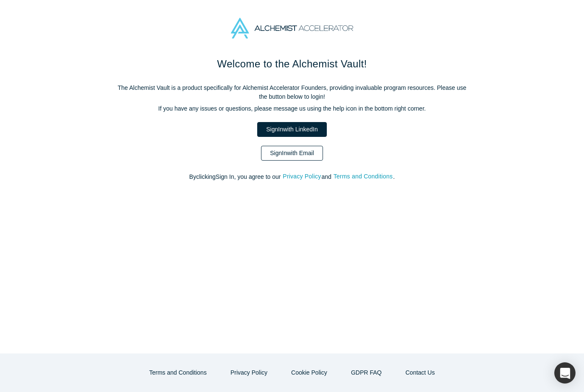 Image resolution: width=584 pixels, height=392 pixels. Describe the element at coordinates (292, 93) in the screenshot. I see `p: The Alchemist Vault is a product specifically for Alchemist Accelerator Founders, providing inval...` at that location.